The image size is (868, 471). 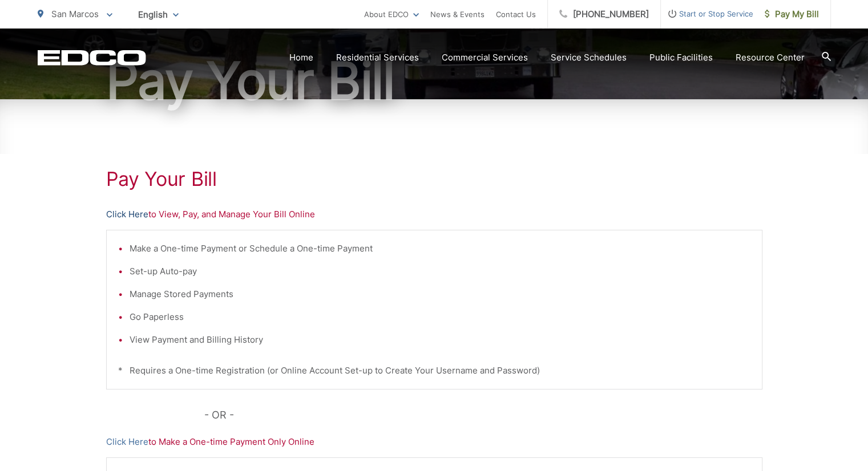 I want to click on span: San Marcos, so click(x=75, y=13).